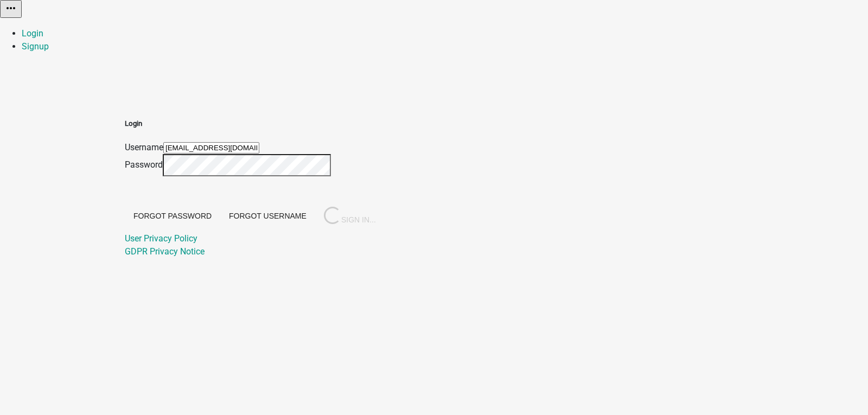 The image size is (868, 415). What do you see at coordinates (144, 147) in the screenshot?
I see `label: Username` at bounding box center [144, 147].